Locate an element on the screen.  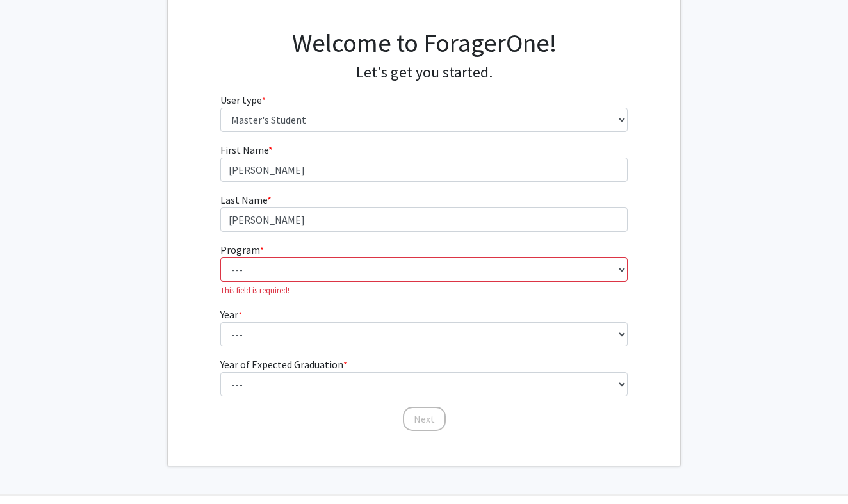
h4: Let's get you started. is located at coordinates (424, 73).